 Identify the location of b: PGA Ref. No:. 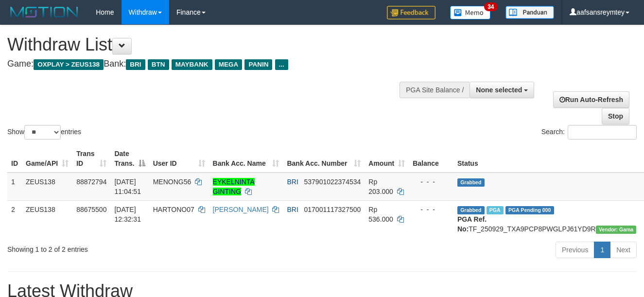
(472, 224).